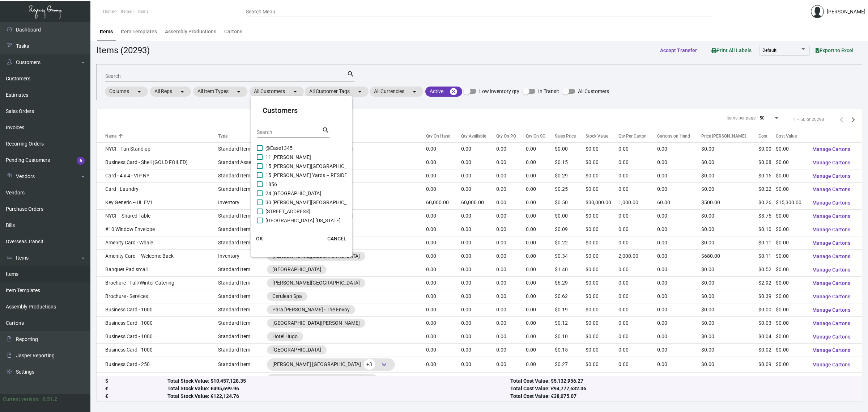  What do you see at coordinates (279, 148) in the screenshot?
I see `span: @Ease1345` at bounding box center [279, 148].